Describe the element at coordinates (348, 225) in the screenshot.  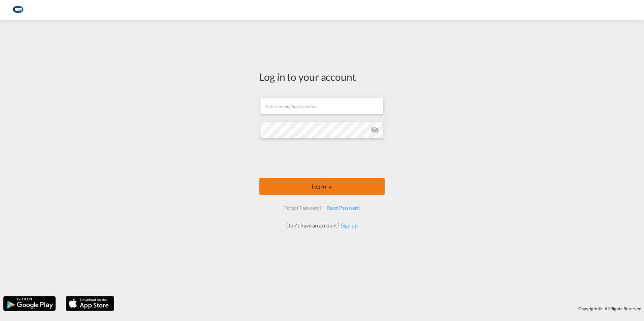
I see `a: Sign up` at that location.